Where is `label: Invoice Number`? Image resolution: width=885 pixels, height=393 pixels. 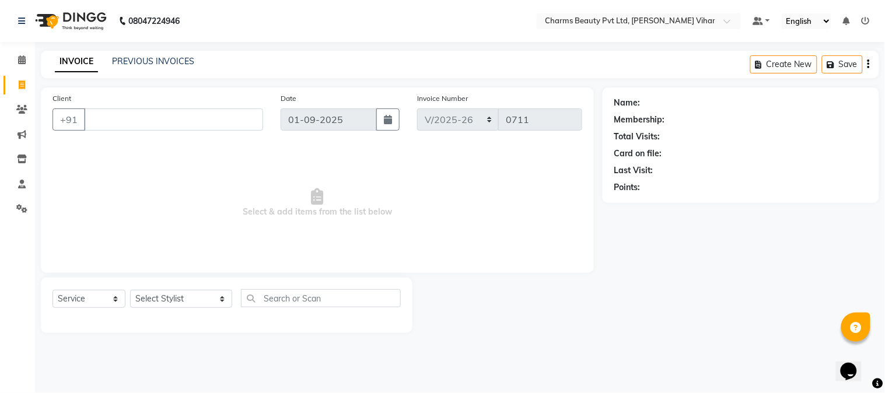
label: Invoice Number is located at coordinates (442, 99).